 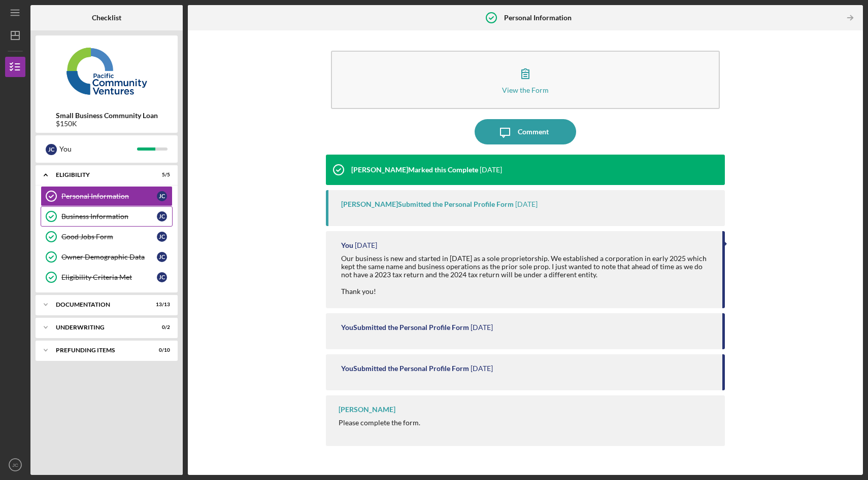 What do you see at coordinates (109, 257) in the screenshot?
I see `div: Owner Demographic Data` at bounding box center [109, 257].